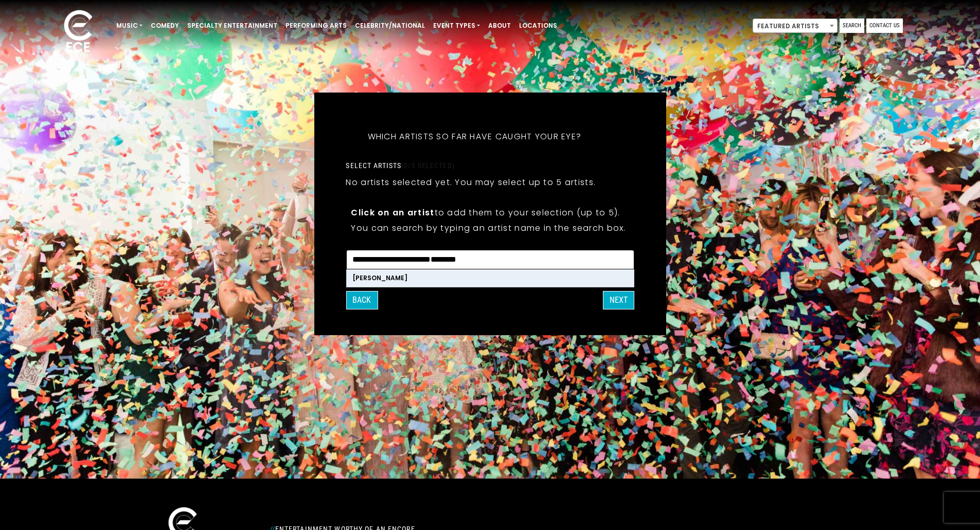  What do you see at coordinates (232, 26) in the screenshot?
I see `a: Specialty Entertainment` at bounding box center [232, 26].